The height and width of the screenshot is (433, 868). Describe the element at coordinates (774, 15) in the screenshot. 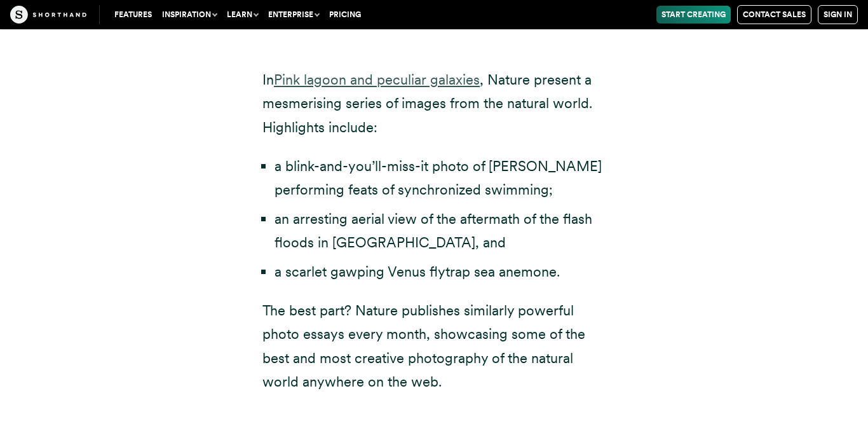

I see `a: Contact Sales` at that location.